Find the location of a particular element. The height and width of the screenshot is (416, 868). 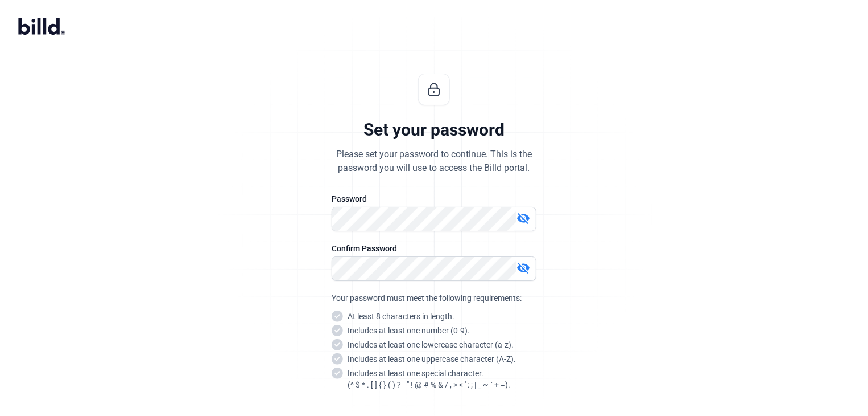

snap: At least 8 characters in length. is located at coordinates (401, 316).